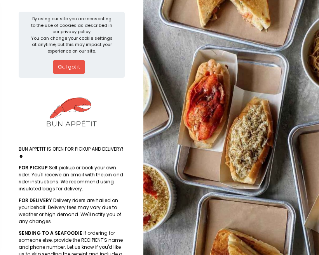 Image resolution: width=319 pixels, height=255 pixels. I want to click on b: SENDING TO A SEAFOODIE, so click(51, 232).